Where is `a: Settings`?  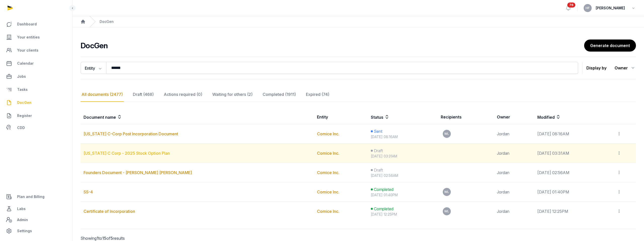 a: Settings is located at coordinates (36, 231).